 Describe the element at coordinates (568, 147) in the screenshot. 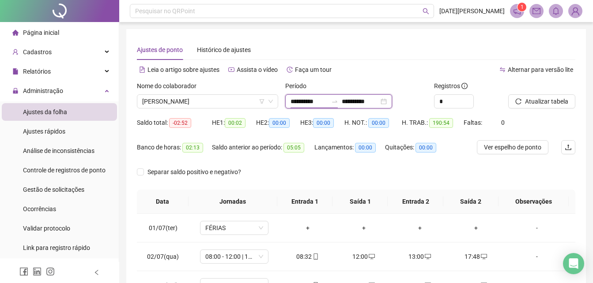

I see `span: upload` at that location.